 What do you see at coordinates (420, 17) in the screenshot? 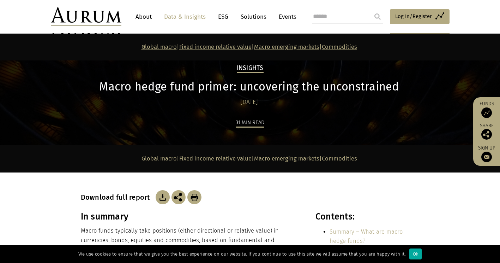
I see `a: Log in/Register` at bounding box center [420, 17].